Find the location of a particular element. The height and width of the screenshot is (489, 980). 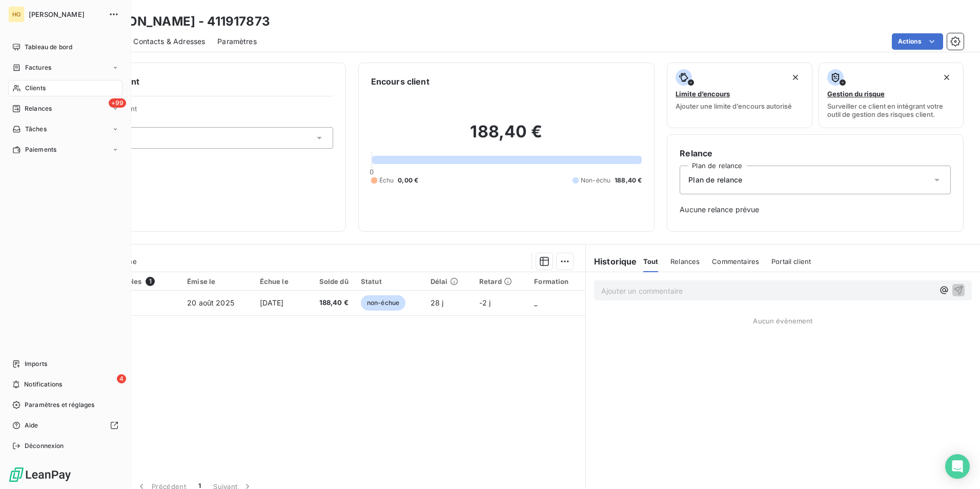

span: Commentaires is located at coordinates (736, 262).